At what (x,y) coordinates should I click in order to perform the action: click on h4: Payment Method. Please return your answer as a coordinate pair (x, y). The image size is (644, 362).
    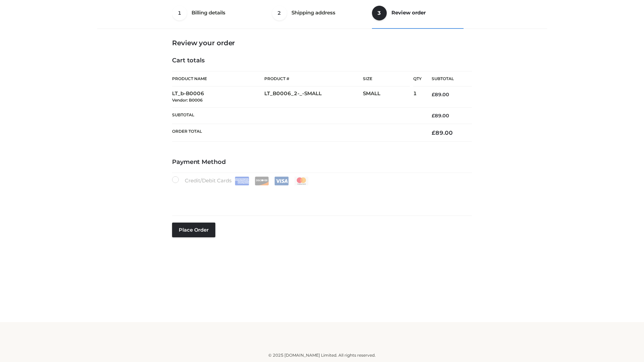
    Looking at the image, I should click on (322, 162).